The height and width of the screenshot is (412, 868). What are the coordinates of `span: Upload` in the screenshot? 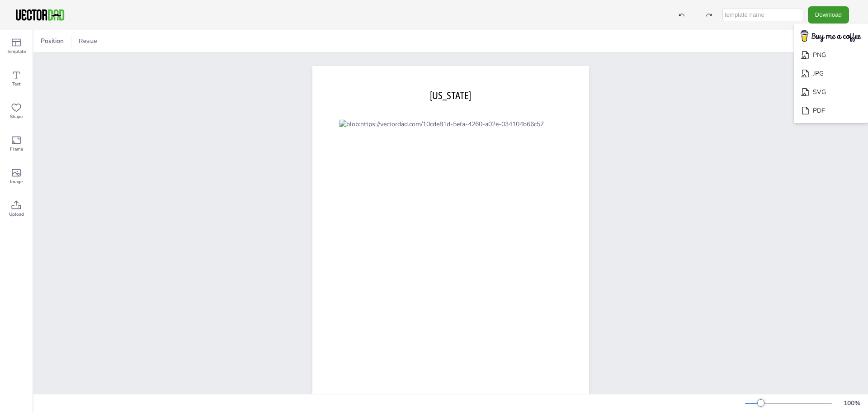 It's located at (16, 214).